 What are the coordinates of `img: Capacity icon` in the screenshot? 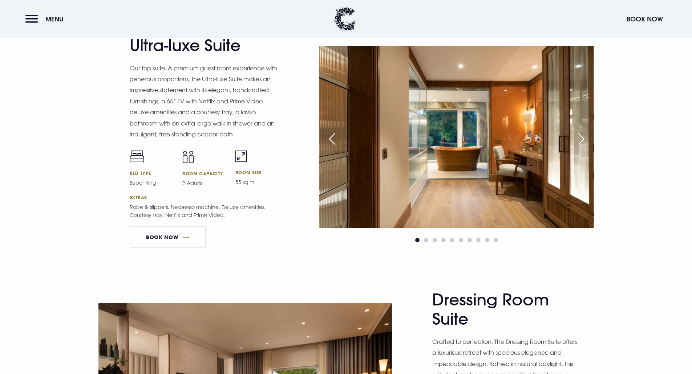 It's located at (188, 157).